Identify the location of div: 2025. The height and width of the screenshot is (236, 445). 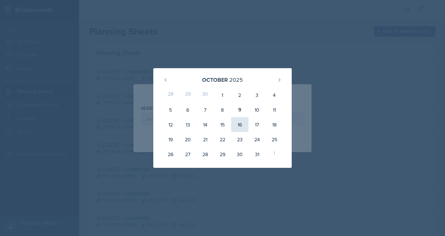
(236, 80).